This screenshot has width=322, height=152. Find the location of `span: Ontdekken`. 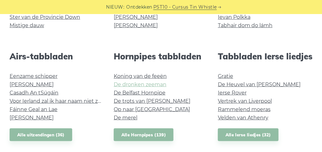

span: Ontdekken is located at coordinates (139, 7).